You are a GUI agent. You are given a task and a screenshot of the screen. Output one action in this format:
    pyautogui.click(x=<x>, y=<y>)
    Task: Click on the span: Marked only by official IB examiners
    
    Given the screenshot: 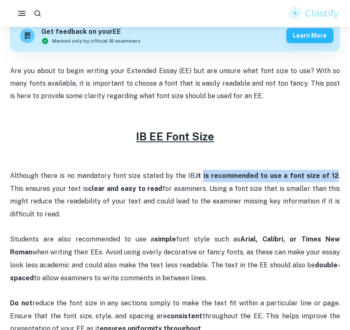 What is the action you would take?
    pyautogui.click(x=96, y=41)
    